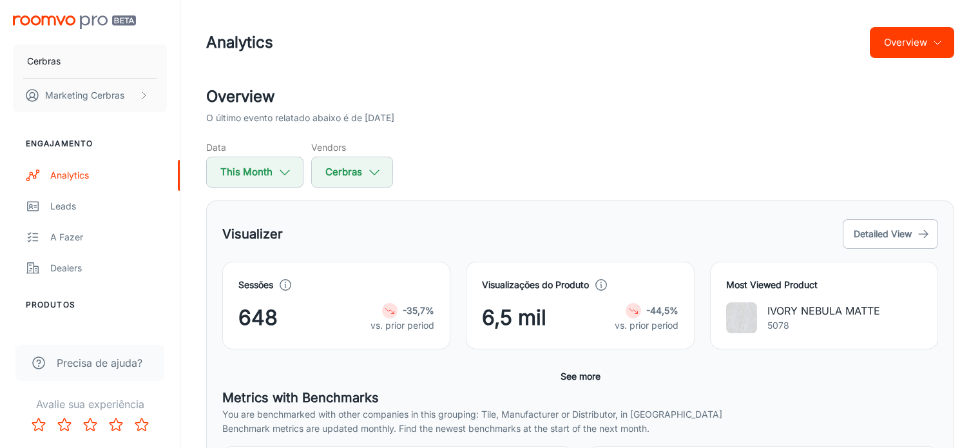  Describe the element at coordinates (912, 43) in the screenshot. I see `button: Overview` at that location.